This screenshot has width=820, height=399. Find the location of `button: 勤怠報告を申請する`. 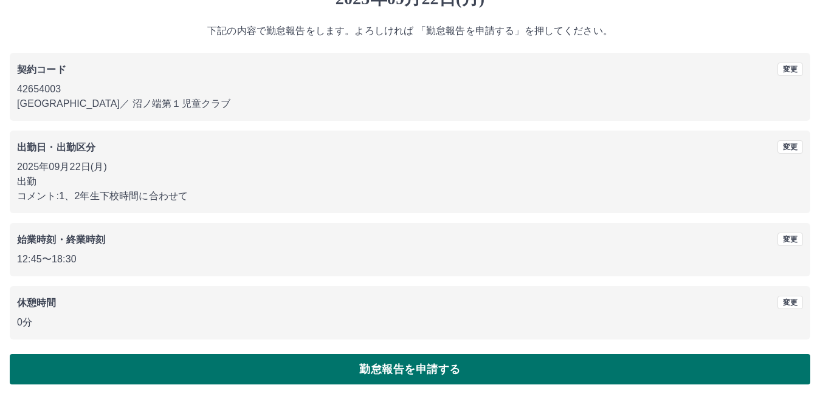

button: 勤怠報告を申請する is located at coordinates (410, 369).